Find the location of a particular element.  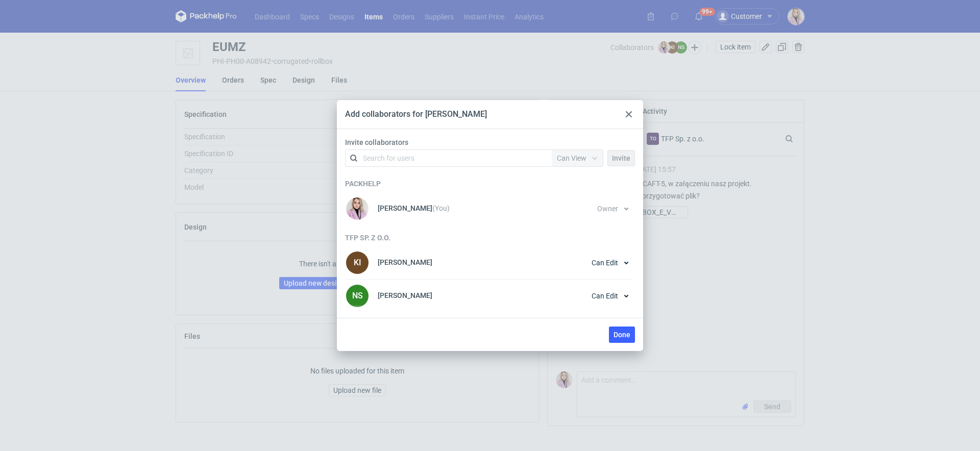

h3: TFP Sp. z o.o. is located at coordinates (489, 238).